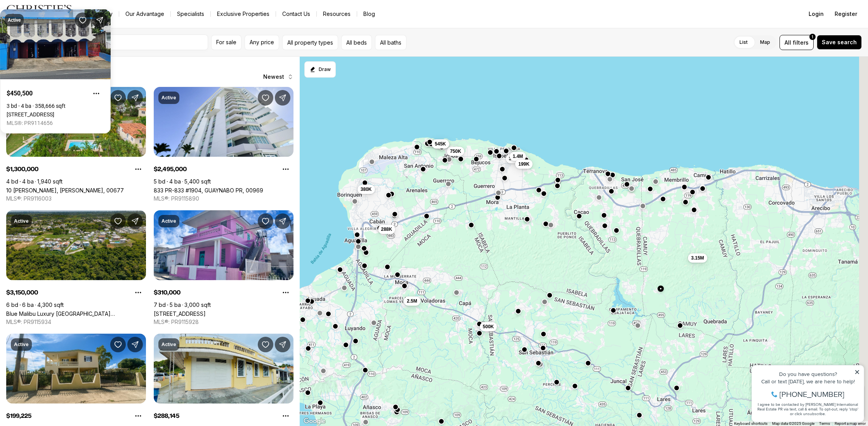 Image resolution: width=868 pixels, height=426 pixels. What do you see at coordinates (515, 158) in the screenshot?
I see `span: 310K` at bounding box center [515, 158].